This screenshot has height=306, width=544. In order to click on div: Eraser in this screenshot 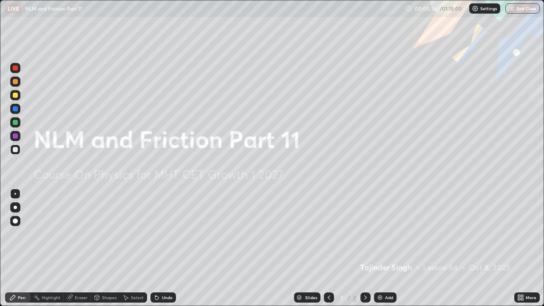, I will do `click(81, 298)`.